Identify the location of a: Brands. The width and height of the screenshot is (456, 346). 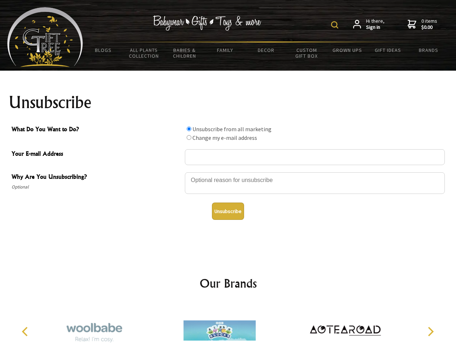
(428, 50).